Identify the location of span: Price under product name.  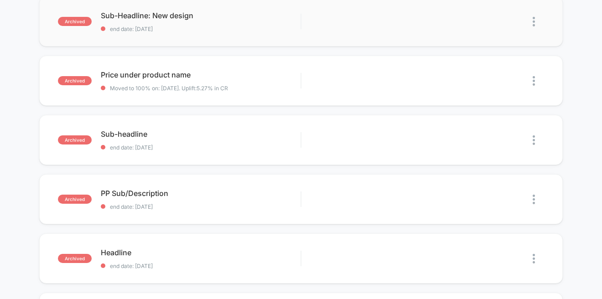
(201, 75).